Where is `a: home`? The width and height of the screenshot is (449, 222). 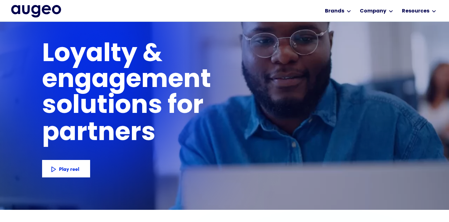 a: home is located at coordinates (36, 12).